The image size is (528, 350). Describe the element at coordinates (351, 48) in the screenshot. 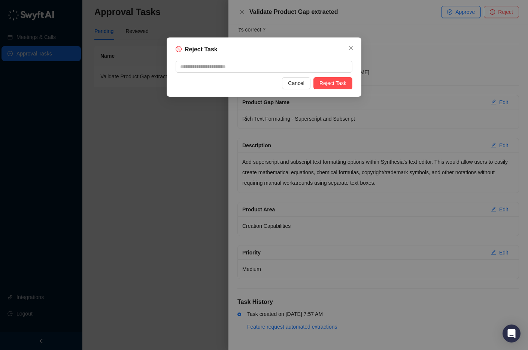

I see `span: close` at that location.